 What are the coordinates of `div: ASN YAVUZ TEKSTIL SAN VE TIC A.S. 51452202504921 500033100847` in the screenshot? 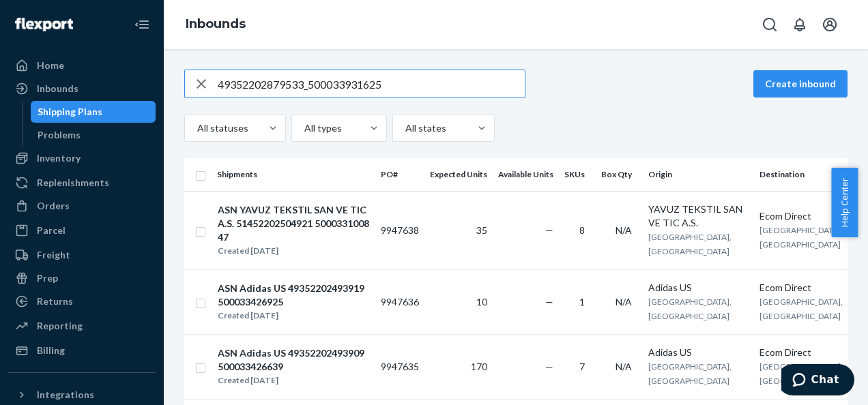 It's located at (294, 224).